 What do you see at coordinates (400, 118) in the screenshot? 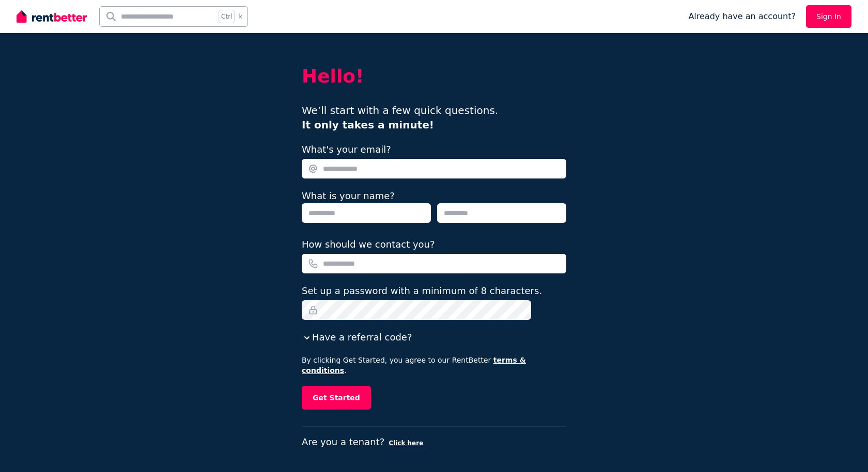
I see `span: We’ll start with a few quick questions.` at bounding box center [400, 118].